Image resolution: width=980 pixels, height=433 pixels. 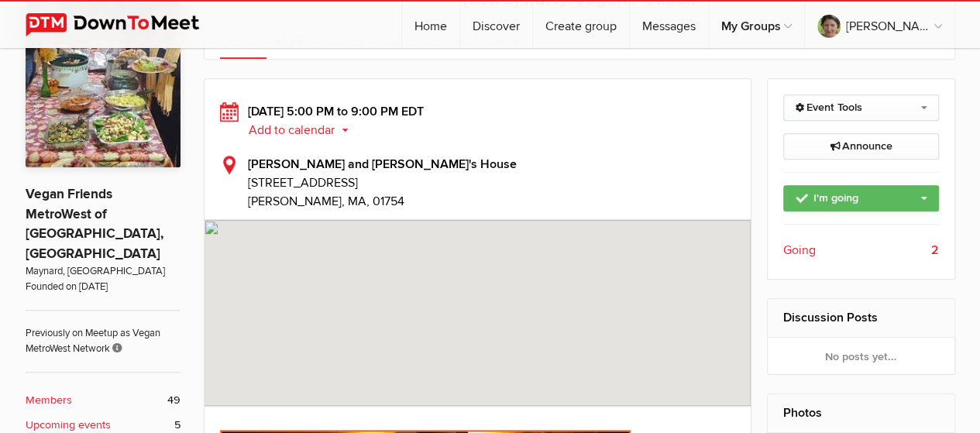 What do you see at coordinates (103, 333) in the screenshot?
I see `span: Previously on Meetup as Vegan MetroWest Network` at bounding box center [103, 333].